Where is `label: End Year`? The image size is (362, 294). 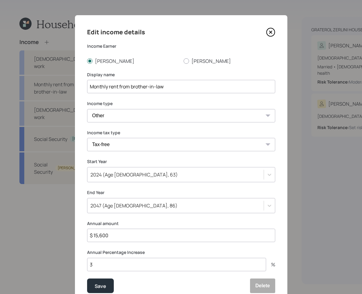 label: End Year is located at coordinates (181, 193).